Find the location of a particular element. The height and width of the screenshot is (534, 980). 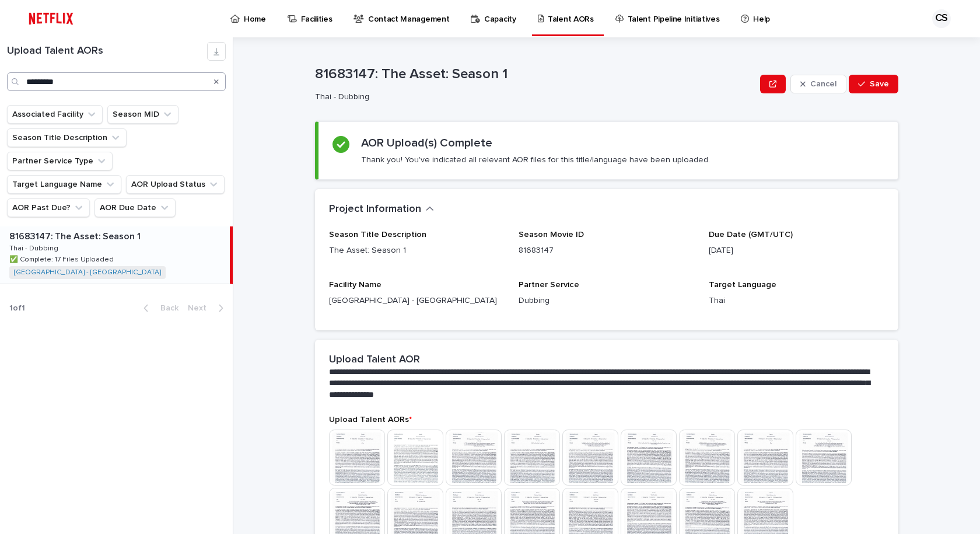

div: CS is located at coordinates (942, 19).